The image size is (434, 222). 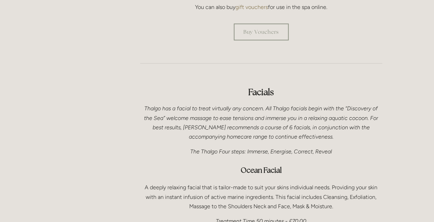 I want to click on p: You can also buy for use in the spa online., so click(x=261, y=7).